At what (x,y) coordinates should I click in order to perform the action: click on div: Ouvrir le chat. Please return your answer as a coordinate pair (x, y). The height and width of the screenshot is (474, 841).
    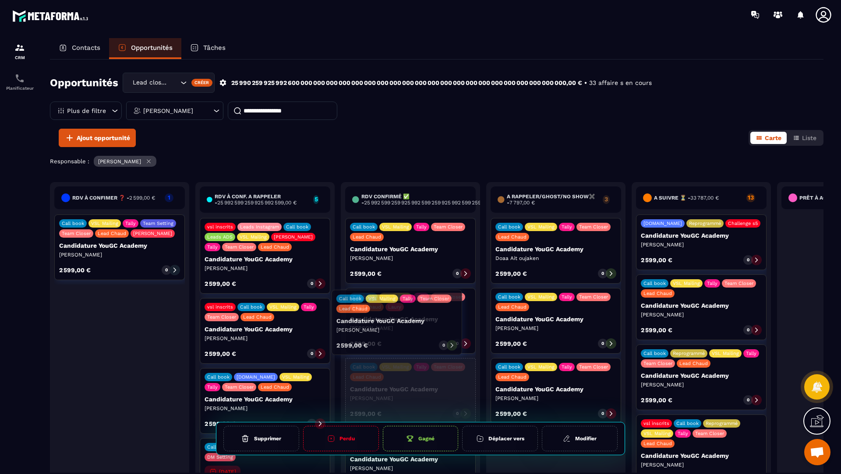
    Looking at the image, I should click on (817, 452).